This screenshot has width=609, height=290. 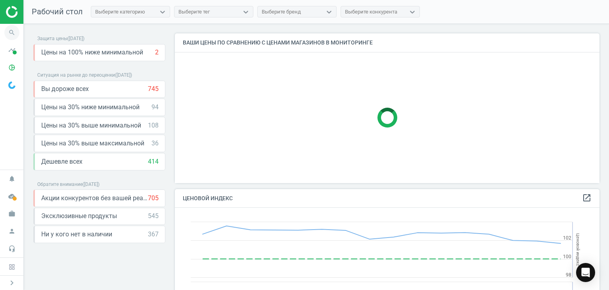 What do you see at coordinates (578, 249) in the screenshot?
I see `tspan: Ценовой индекс` at bounding box center [578, 249].